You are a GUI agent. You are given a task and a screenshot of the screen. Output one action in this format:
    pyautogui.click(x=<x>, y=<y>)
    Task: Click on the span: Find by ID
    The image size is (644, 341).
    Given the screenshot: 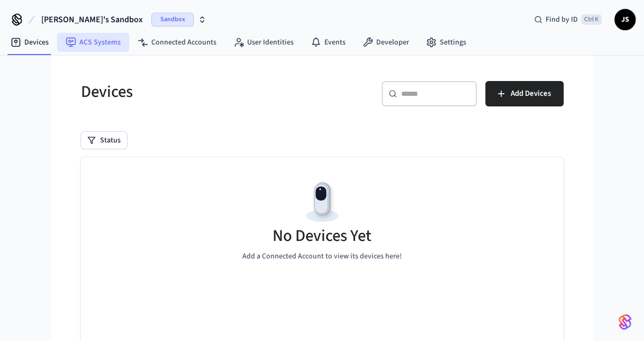 What is the action you would take?
    pyautogui.click(x=562, y=19)
    